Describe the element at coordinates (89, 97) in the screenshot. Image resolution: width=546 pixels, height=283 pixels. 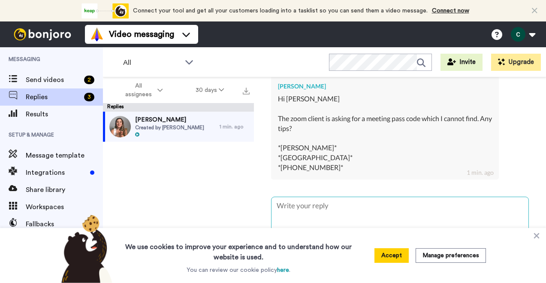
I see `div: 3` at that location.